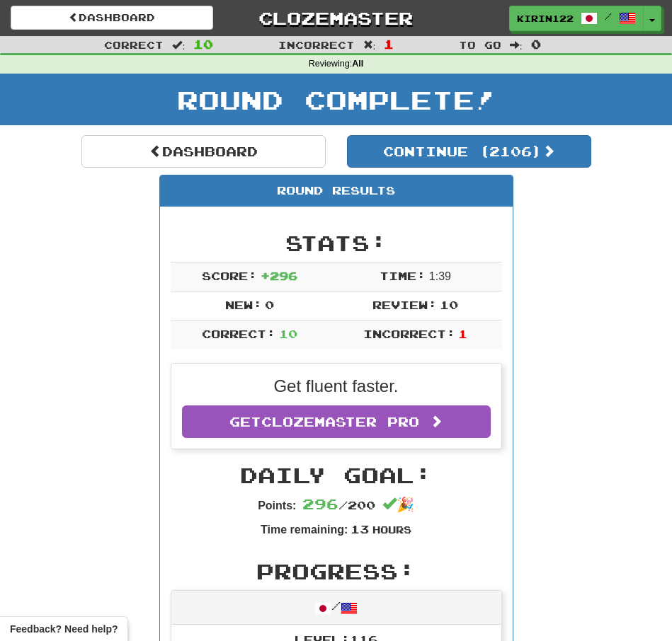  What do you see at coordinates (440, 276) in the screenshot?
I see `span: 1 : 39` at bounding box center [440, 276].